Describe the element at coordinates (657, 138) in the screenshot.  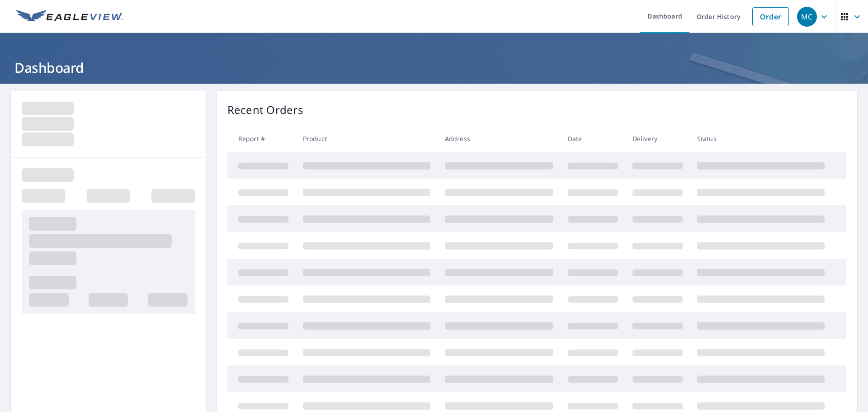
I see `th: Delivery` at that location.